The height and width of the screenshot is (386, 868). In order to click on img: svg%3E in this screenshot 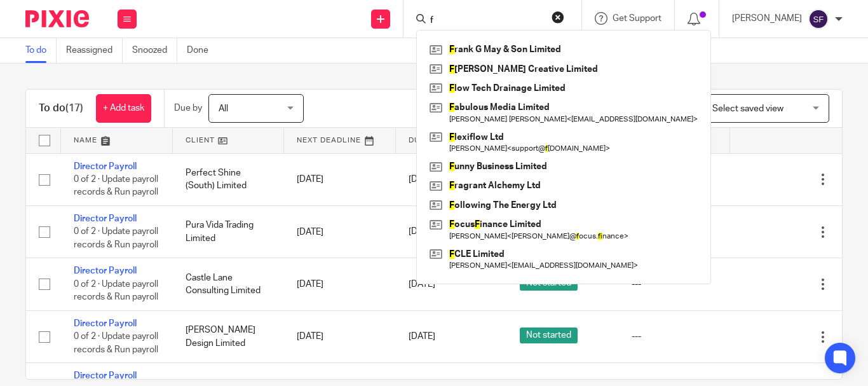, I will do `click(818, 19)`.